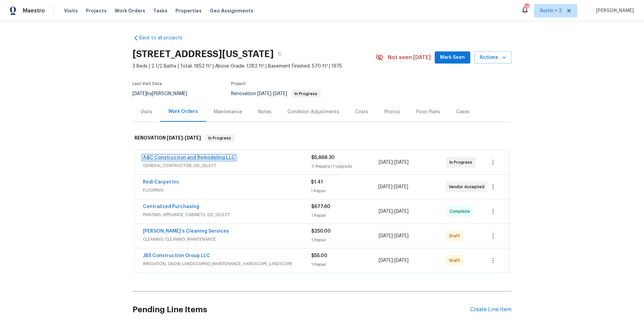 The width and height of the screenshot is (644, 322). What do you see at coordinates (463, 111) in the screenshot?
I see `div: Cases` at bounding box center [463, 111].